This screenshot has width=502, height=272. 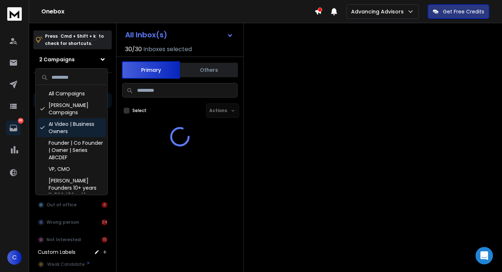 What do you see at coordinates (71, 169) in the screenshot?
I see `div: VP, CMO` at bounding box center [71, 169].